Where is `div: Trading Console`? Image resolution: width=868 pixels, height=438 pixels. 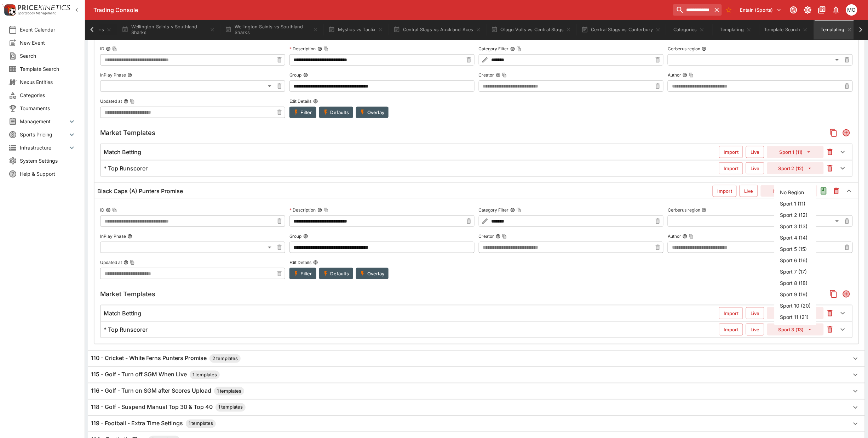 div: Trading Console is located at coordinates (382, 10).